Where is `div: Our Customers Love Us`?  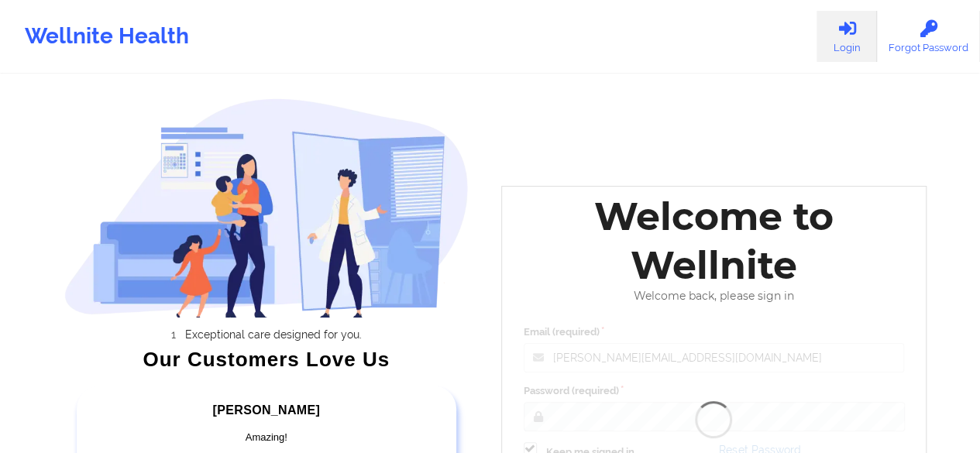 div: Our Customers Love Us is located at coordinates (266, 359).